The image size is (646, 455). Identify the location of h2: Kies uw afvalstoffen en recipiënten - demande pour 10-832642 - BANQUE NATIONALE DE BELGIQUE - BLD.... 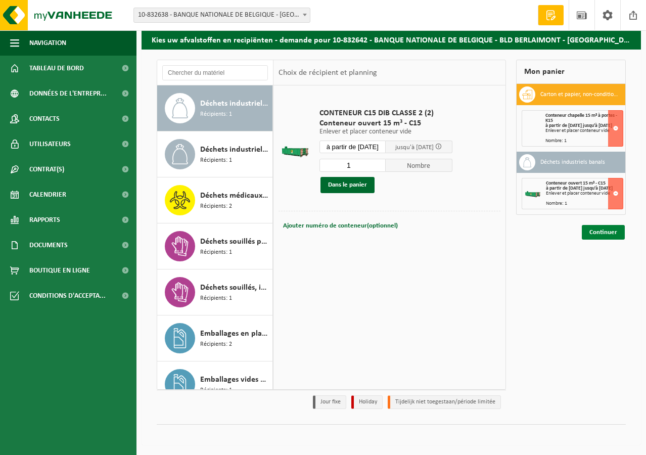
(391, 39).